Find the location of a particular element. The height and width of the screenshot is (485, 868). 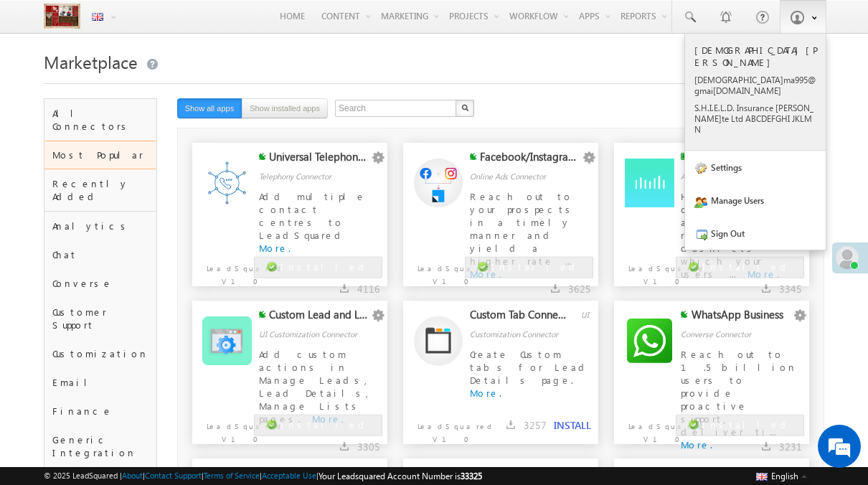

span: Create Custom tabs for Lead Details page. is located at coordinates (530, 367).